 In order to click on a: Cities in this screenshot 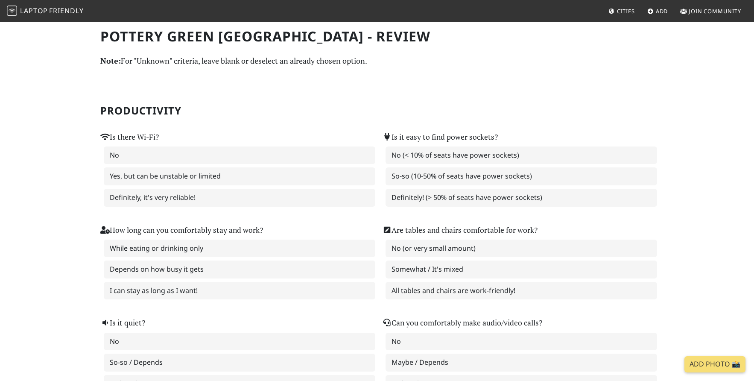, I will do `click(622, 11)`.